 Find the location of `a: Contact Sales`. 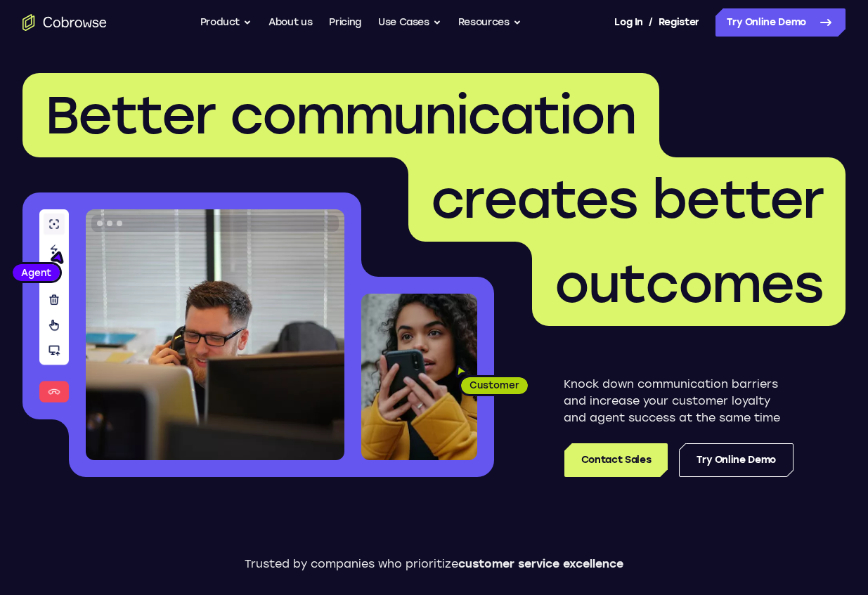

a: Contact Sales is located at coordinates (616, 461).